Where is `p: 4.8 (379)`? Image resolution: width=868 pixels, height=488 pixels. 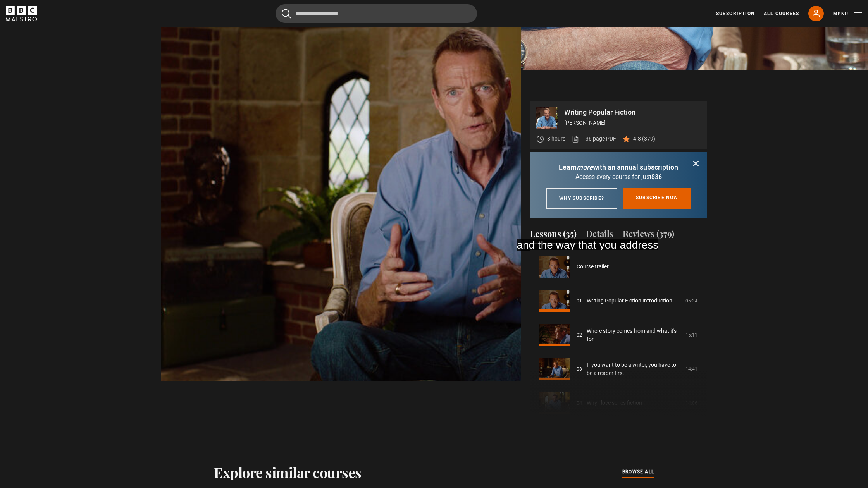
p: 4.8 (379) is located at coordinates (644, 139).